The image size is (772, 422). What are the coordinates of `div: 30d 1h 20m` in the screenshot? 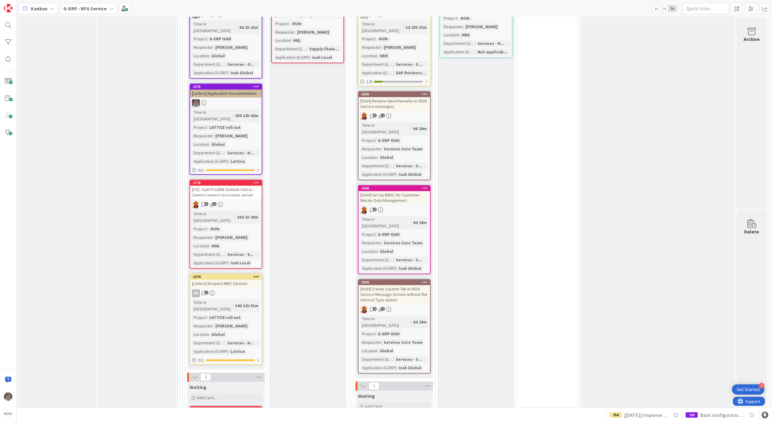 It's located at (248, 217).